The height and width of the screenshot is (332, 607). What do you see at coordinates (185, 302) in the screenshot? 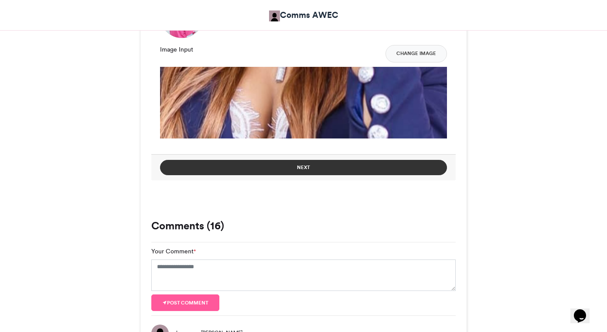
I see `button: Post comment` at bounding box center [185, 302].